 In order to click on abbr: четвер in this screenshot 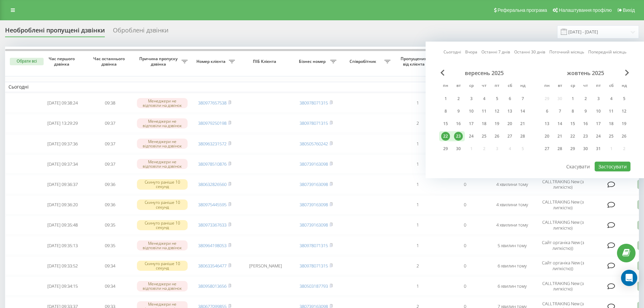, I will do `click(586, 87)`.